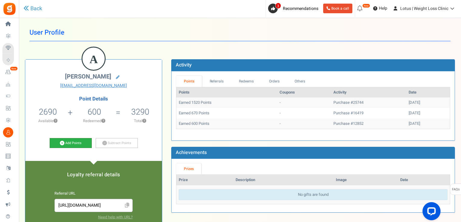 The width and height of the screenshot is (461, 222). Describe the element at coordinates (227, 113) in the screenshot. I see `td: Earned 670 Points` at that location.